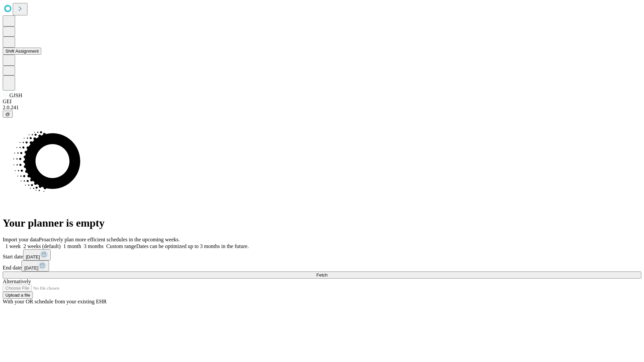 This screenshot has width=644, height=362. Describe the element at coordinates (322, 108) in the screenshot. I see `div: 2.0.241` at that location.